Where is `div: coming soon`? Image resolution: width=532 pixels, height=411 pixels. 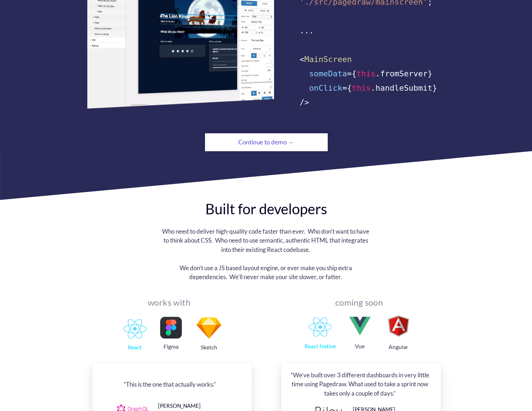
div: coming soon is located at coordinates (359, 302).